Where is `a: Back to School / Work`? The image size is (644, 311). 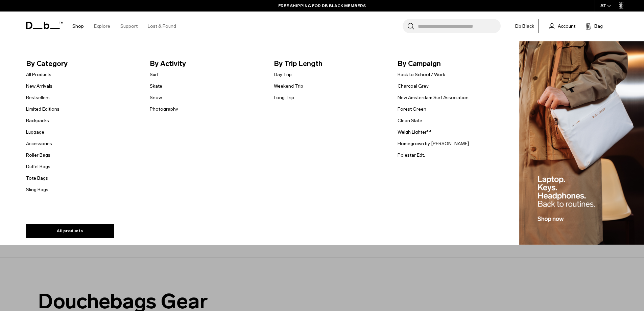 a: Back to School / Work is located at coordinates (421, 74).